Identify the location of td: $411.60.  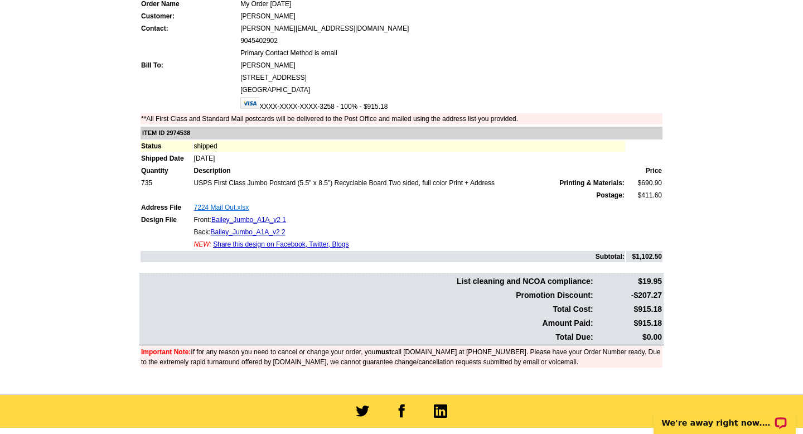
(644, 195).